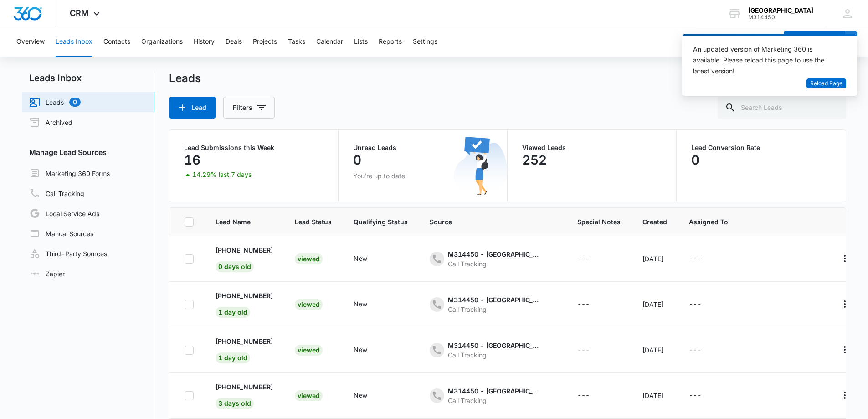 This screenshot has width=868, height=419. Describe the element at coordinates (381, 221) in the screenshot. I see `span: Qualifying Status` at that location.